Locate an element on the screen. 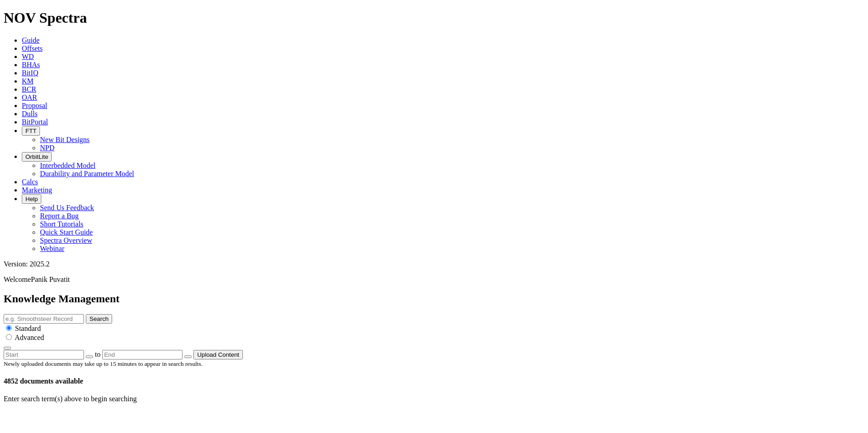 Image resolution: width=868 pixels, height=433 pixels. span: Offsets is located at coordinates (33, 48).